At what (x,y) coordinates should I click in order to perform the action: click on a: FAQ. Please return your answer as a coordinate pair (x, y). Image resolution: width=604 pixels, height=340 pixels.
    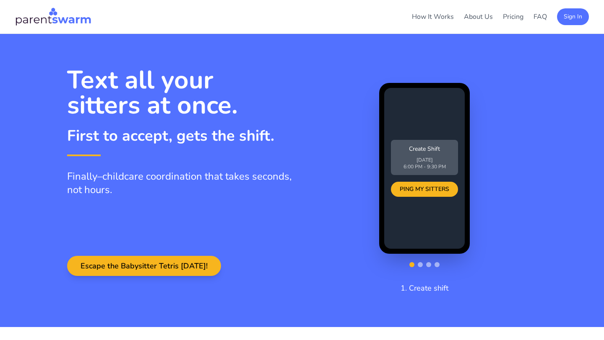
    Looking at the image, I should click on (540, 17).